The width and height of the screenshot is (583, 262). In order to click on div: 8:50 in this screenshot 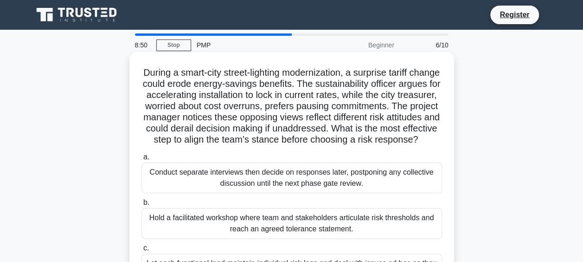, I will do `click(143, 45)`.